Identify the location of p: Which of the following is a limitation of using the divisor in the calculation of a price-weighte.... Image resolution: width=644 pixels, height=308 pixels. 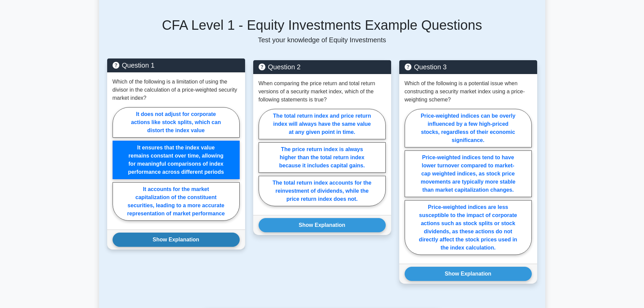
(176, 90).